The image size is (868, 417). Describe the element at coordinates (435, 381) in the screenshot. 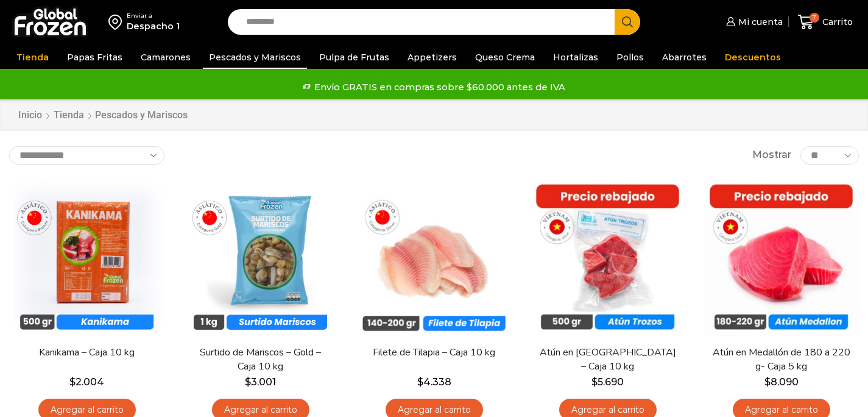

I see `bdi: 4.338` at that location.